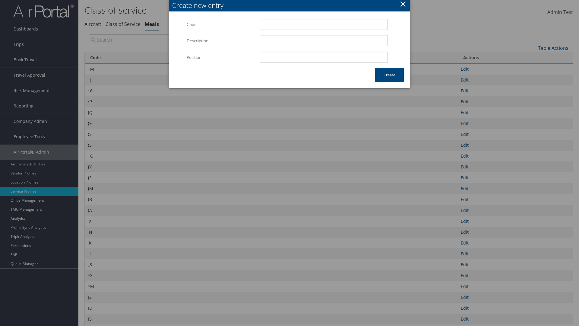  I want to click on label: Code, so click(221, 24).